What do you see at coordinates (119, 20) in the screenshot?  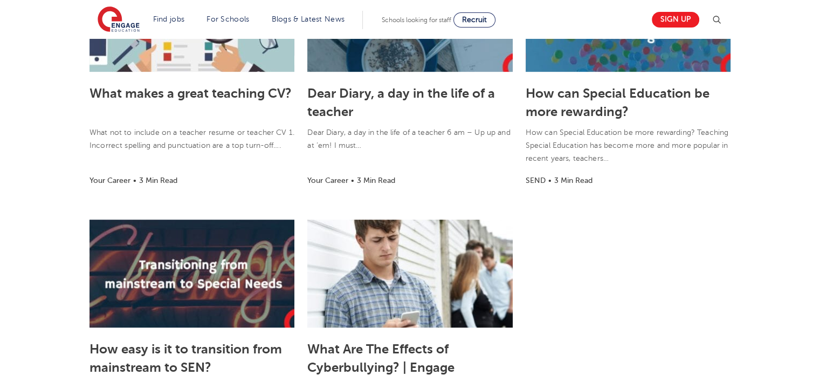 I see `img: Engage Education` at bounding box center [119, 20].